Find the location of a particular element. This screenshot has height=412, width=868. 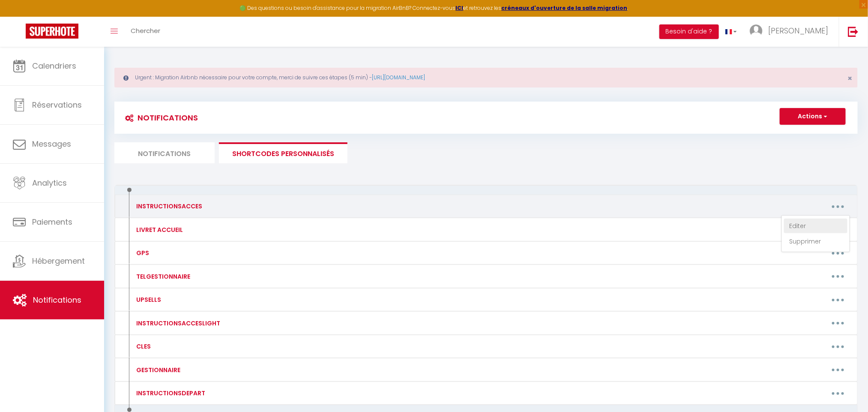

button: Close is located at coordinates (850, 78).